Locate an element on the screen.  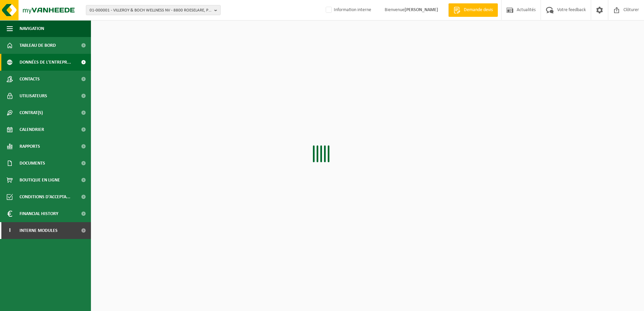
label: Information interne is located at coordinates (347, 10).